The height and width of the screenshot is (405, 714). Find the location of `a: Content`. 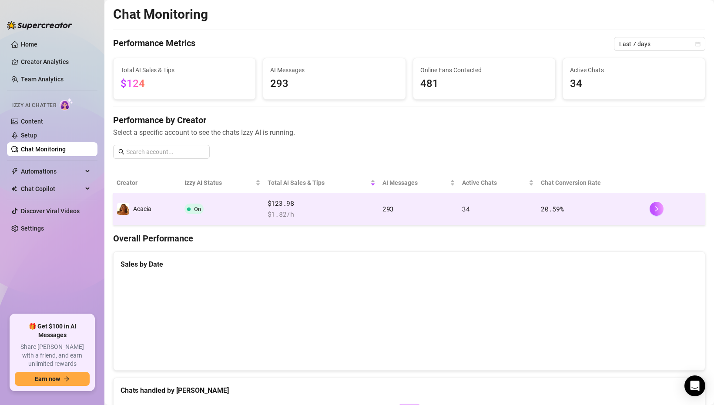

a: Content is located at coordinates (32, 121).